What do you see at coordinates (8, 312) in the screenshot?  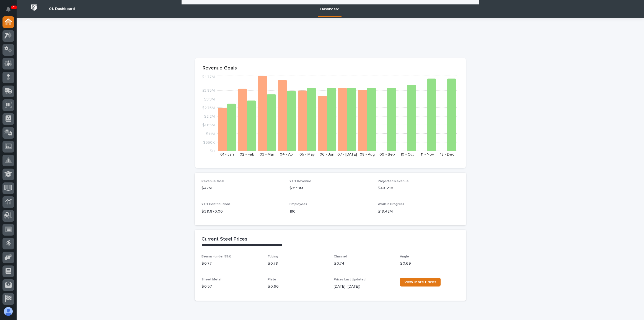 I see `button: users-avatar` at bounding box center [8, 312].